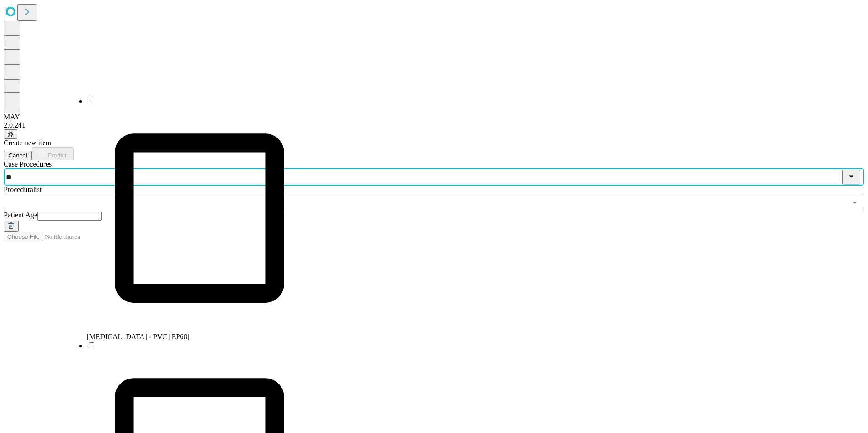  What do you see at coordinates (52, 154) in the screenshot?
I see `button: Predict` at bounding box center [52, 154].